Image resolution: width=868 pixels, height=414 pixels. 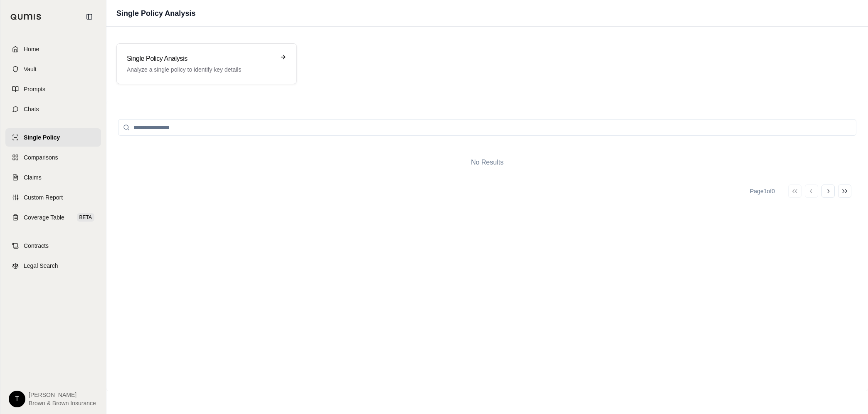 I want to click on a: Single Policy, so click(x=54, y=137).